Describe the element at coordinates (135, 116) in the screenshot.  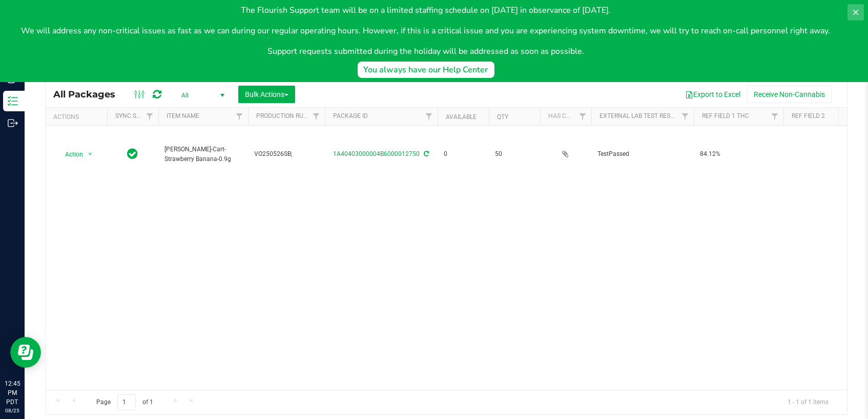
I see `a: Sync Status` at that location.